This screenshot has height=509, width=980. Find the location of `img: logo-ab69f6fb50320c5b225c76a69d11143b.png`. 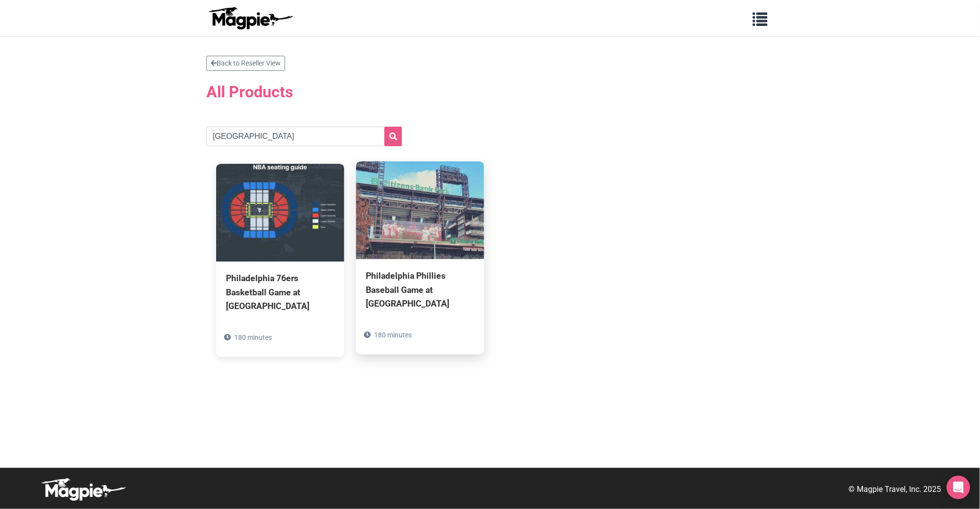

img: logo-ab69f6fb50320c5b225c76a69d11143b.png is located at coordinates (251, 19).